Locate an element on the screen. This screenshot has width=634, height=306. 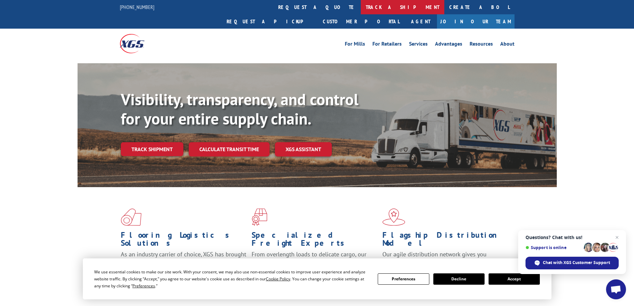
span: Preferences is located at coordinates (144, 286).